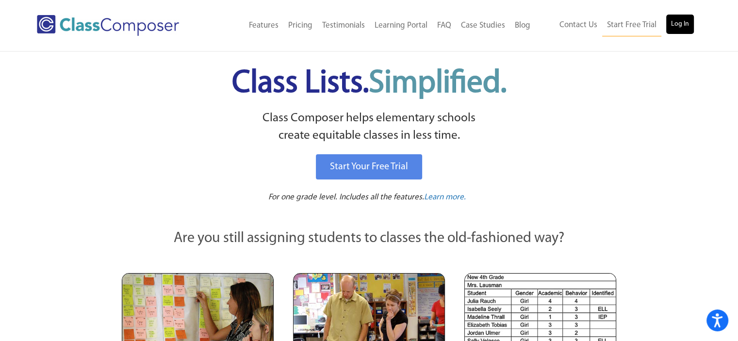 The height and width of the screenshot is (341, 738). Describe the element at coordinates (346, 197) in the screenshot. I see `span: For one grade level. Includes all the features.` at that location.